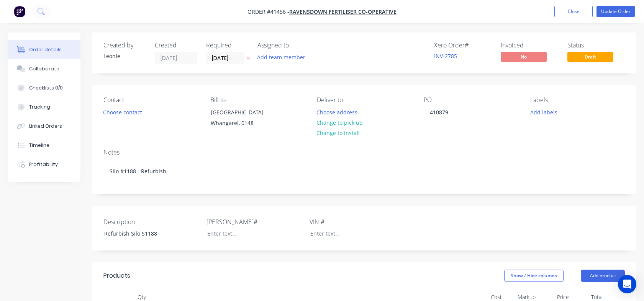 This screenshot has width=644, height=301. Describe the element at coordinates (529, 45) in the screenshot. I see `div: Invoiced` at that location.